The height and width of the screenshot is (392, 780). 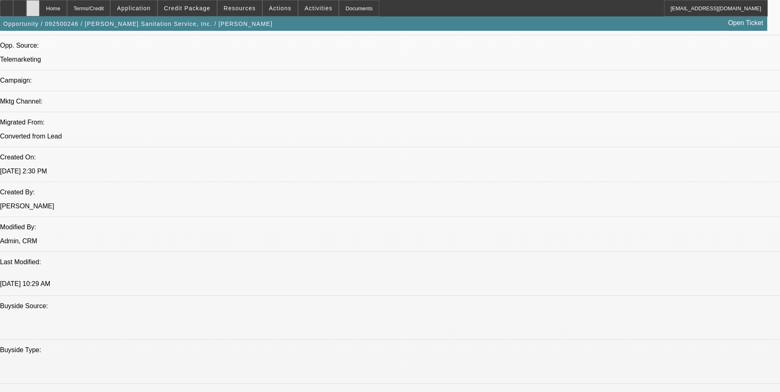 What do you see at coordinates (280, 8) in the screenshot?
I see `button: Actions` at bounding box center [280, 8].